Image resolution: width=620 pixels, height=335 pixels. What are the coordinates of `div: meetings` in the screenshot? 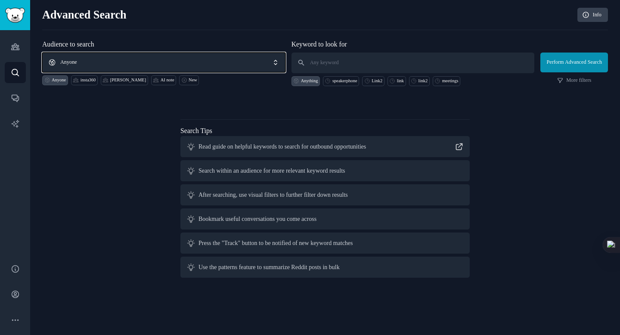 It's located at (451, 81).